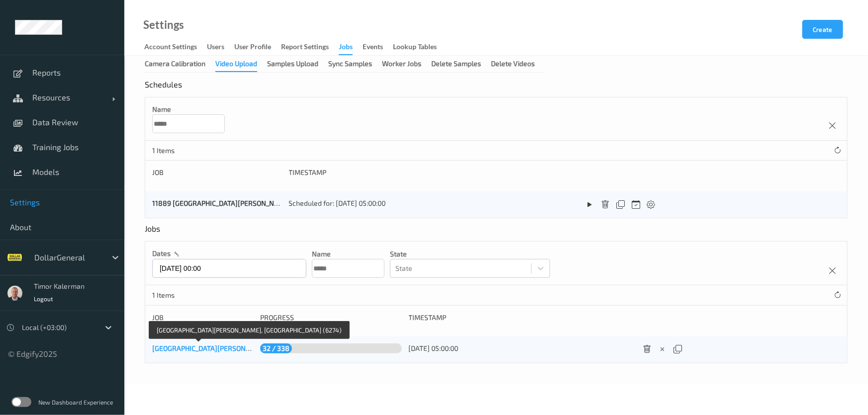 The width and height of the screenshot is (868, 415). What do you see at coordinates (420, 47) in the screenshot?
I see `a: Lookup Tables` at bounding box center [420, 47].